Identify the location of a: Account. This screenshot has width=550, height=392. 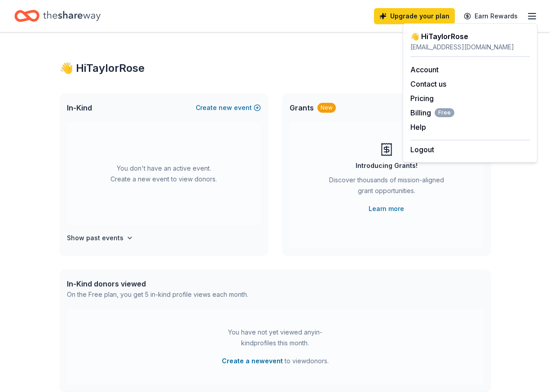
(425, 69).